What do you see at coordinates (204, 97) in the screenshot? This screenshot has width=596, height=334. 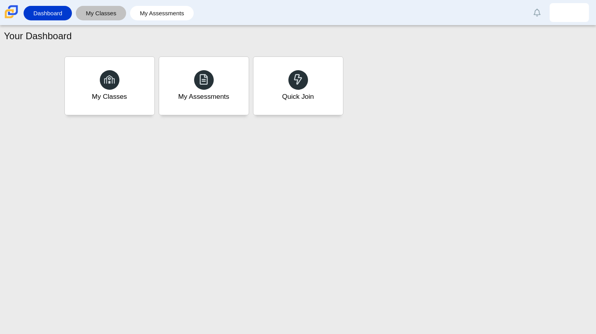 I see `div: My Assessments` at bounding box center [204, 97].